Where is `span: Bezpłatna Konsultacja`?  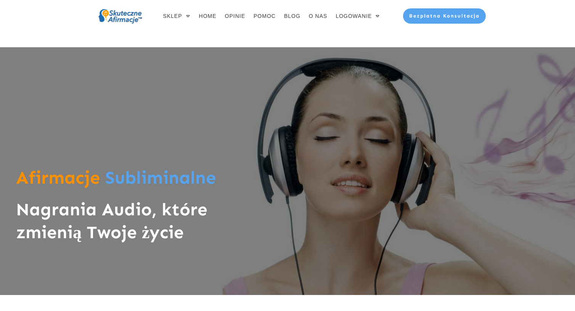 span: Bezpłatna Konsultacja is located at coordinates (444, 16).